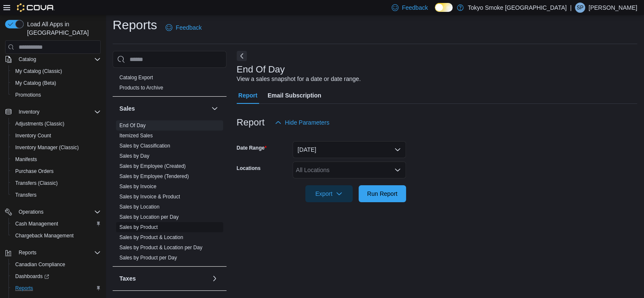 This screenshot has height=298, width=644. I want to click on span: Run Report, so click(382, 193).